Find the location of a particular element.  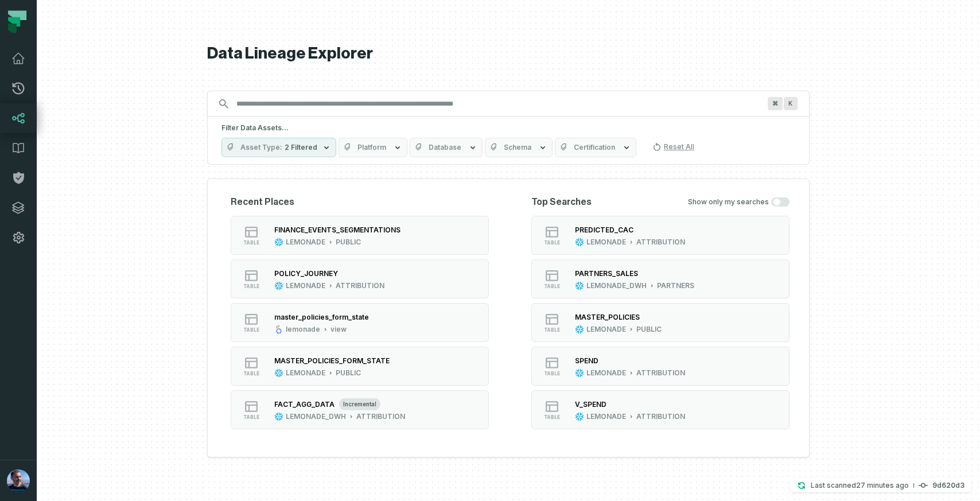

img: avatar of Tal Kurnas is located at coordinates (18, 481).